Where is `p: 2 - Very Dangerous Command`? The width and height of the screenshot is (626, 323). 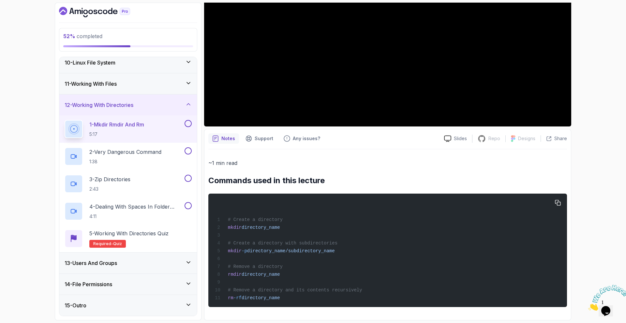
p: 2 - Very Dangerous Command is located at coordinates (125, 152).